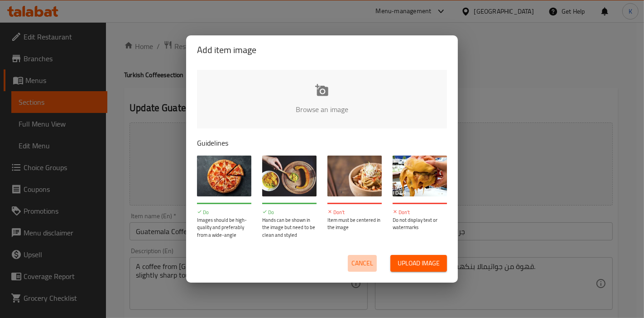 This screenshot has width=644, height=318. What do you see at coordinates (224, 176) in the screenshot?
I see `img: guide-img-1@3x.jpg` at bounding box center [224, 176].